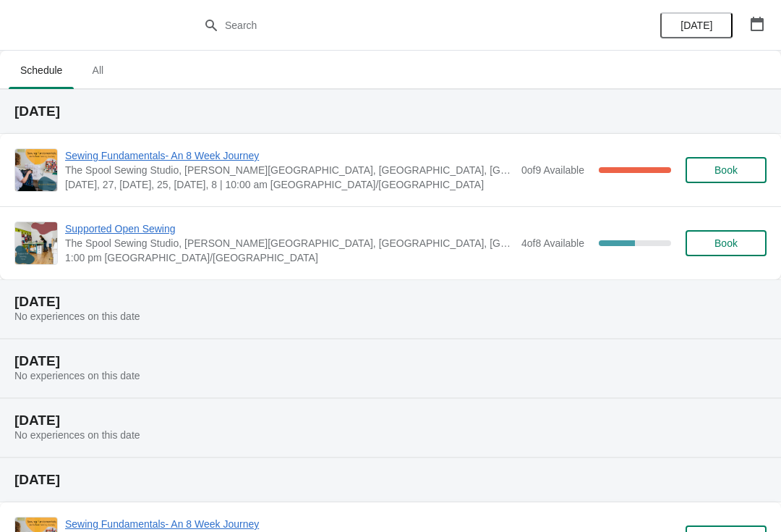 Image resolution: width=781 pixels, height=532 pixels. I want to click on span: Supported Open Sewing, so click(289, 229).